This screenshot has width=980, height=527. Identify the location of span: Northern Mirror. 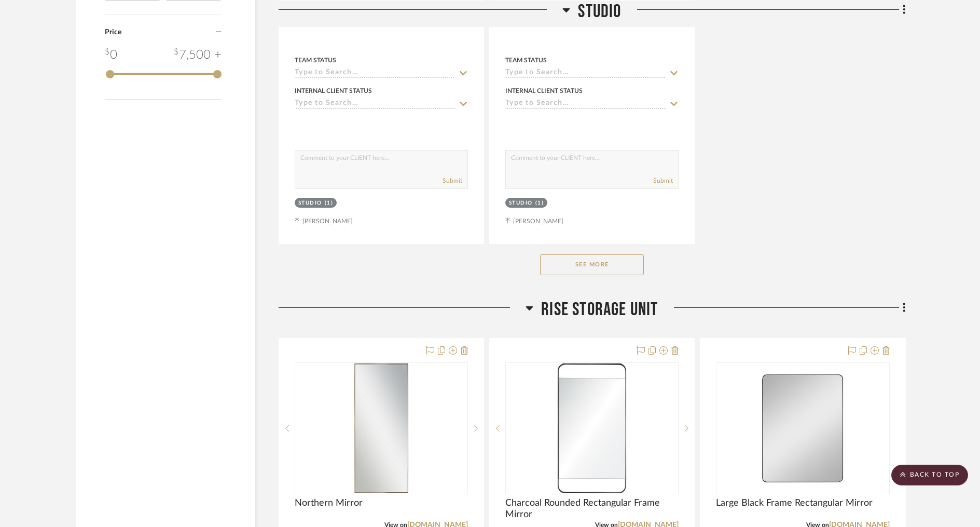
(329, 503).